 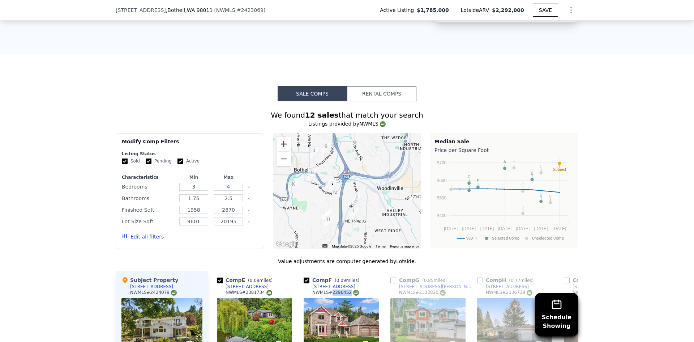 What do you see at coordinates (287, 244) in the screenshot?
I see `a: Open this area in Google Maps (opens a new window)` at bounding box center [287, 244].